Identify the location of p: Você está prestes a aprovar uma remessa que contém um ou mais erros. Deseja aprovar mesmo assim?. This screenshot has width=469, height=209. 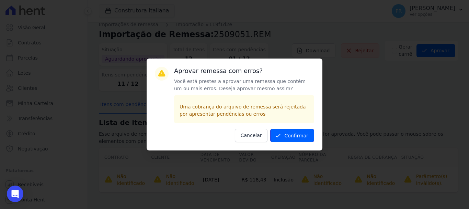
(244, 85).